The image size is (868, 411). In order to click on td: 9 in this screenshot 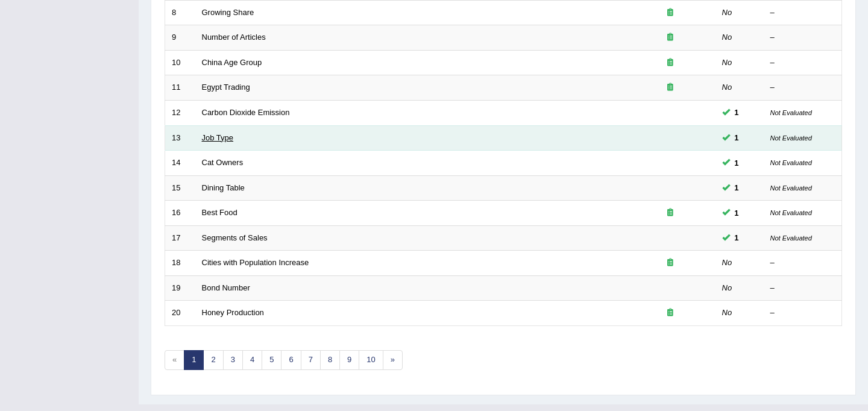, I will do `click(180, 38)`.